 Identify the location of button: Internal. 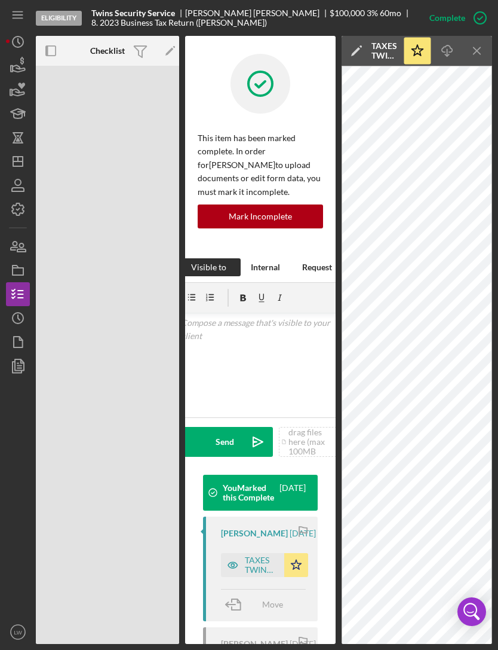
(265, 267).